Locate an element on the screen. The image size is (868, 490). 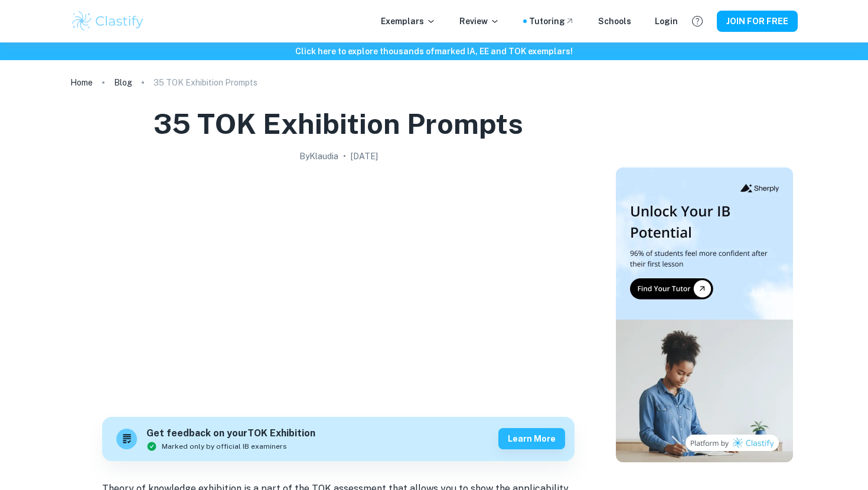
p: Review is located at coordinates (479, 21).